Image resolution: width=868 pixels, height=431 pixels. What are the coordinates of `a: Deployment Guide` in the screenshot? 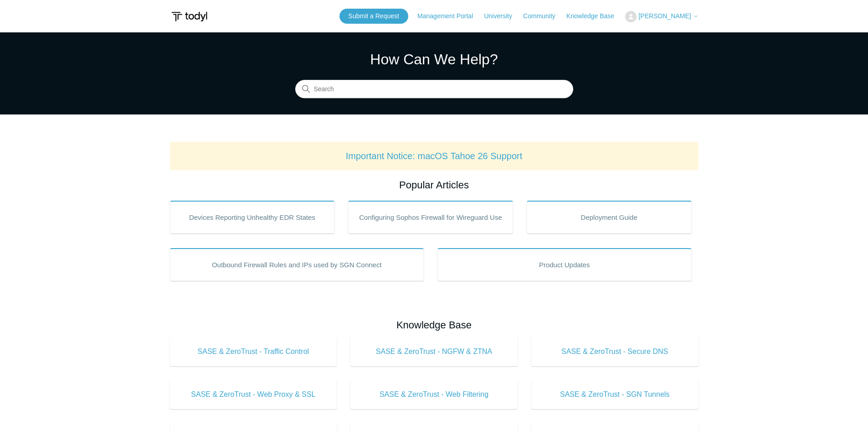 It's located at (609, 217).